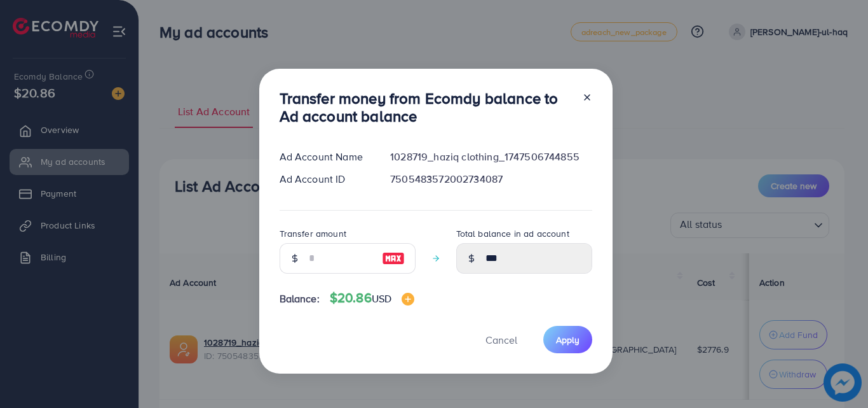 The image size is (868, 408). Describe the element at coordinates (567, 339) in the screenshot. I see `button: Apply` at that location.